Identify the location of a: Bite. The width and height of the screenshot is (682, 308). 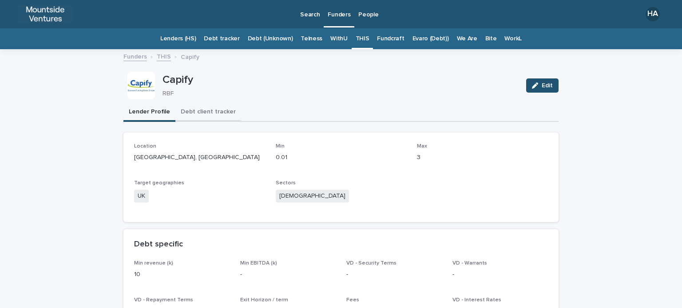
(491, 39).